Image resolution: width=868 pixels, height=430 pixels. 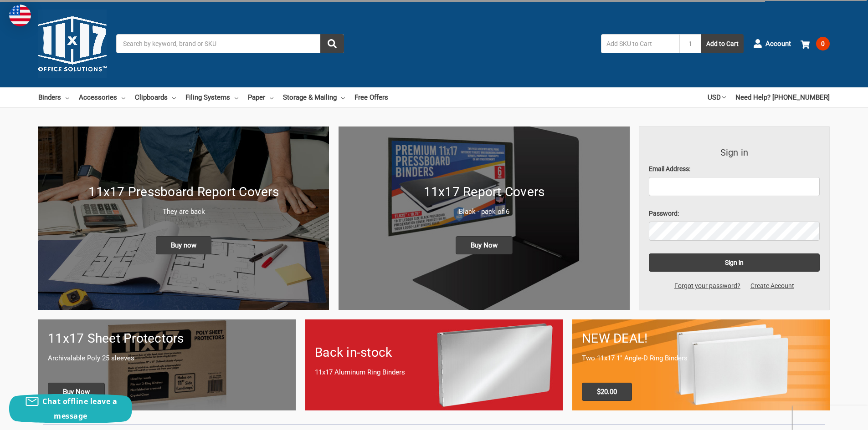 I want to click on a: 11x17 Report Covers 11x17 Report Covers Black - pack of 6 Buy Now, so click(x=484, y=218).